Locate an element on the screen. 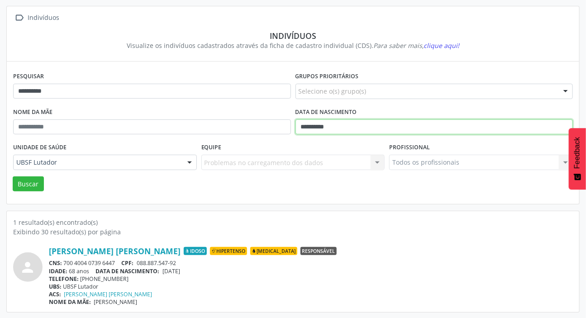  span: NOME DA MÃE: is located at coordinates (70, 302).